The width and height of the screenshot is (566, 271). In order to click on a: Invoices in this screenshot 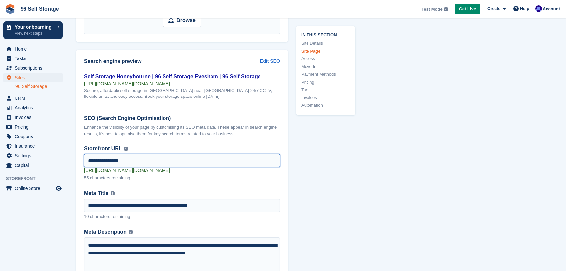, I will do `click(326, 98)`.